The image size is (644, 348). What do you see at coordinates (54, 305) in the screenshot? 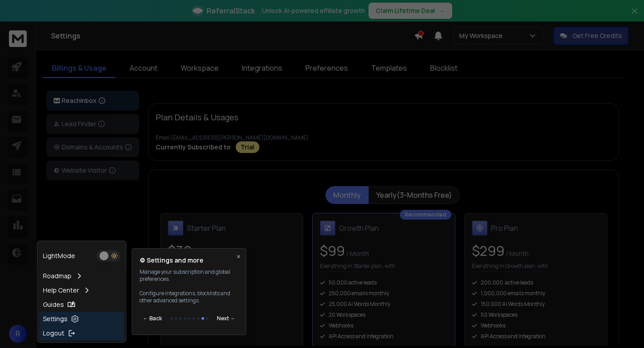
I see `p: Guides` at bounding box center [54, 305].